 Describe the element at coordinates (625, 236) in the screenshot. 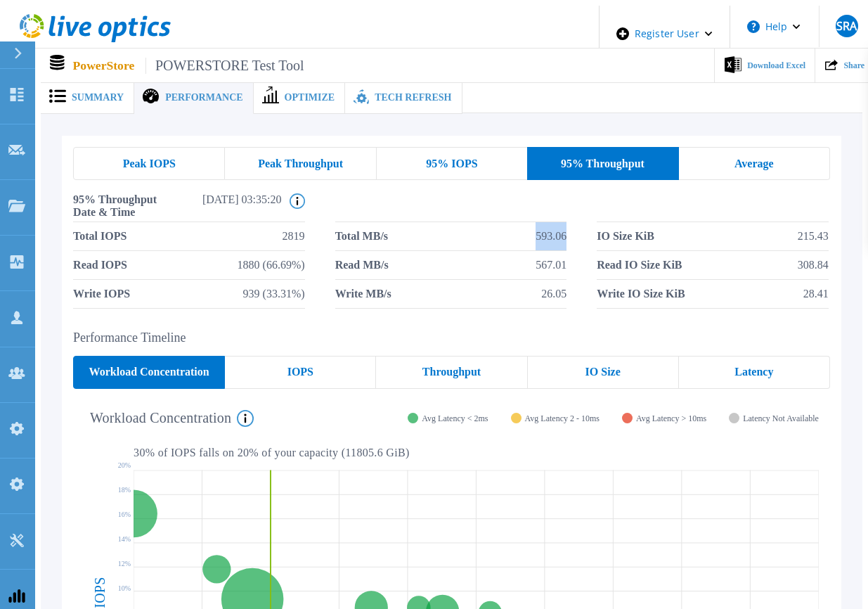

I see `span: IO Size KiB` at that location.